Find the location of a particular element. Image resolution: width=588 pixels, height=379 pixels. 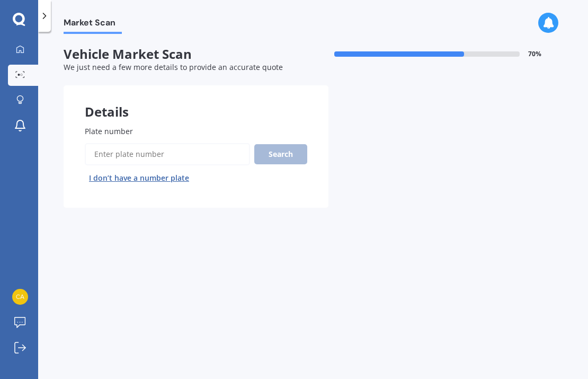

span: 70 % is located at coordinates (534, 54).